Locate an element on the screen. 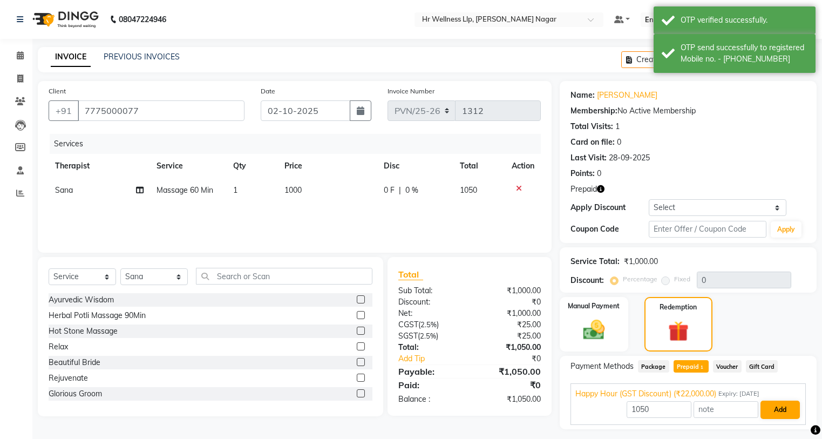  div: Glorious Groom is located at coordinates (75, 394).